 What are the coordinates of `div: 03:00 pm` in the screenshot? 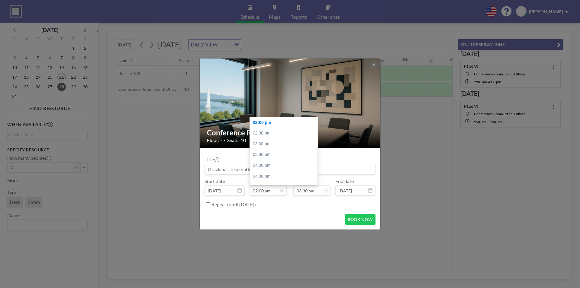 It's located at (285, 144).